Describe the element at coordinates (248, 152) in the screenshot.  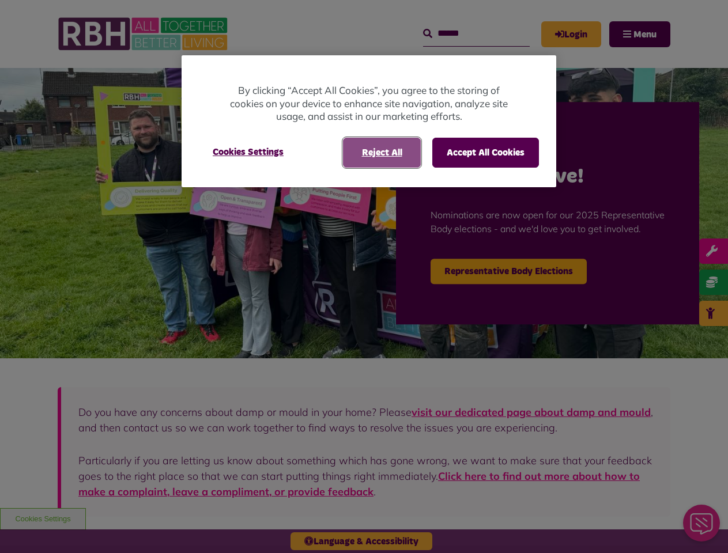
I see `button: Cookies Settings` at that location.